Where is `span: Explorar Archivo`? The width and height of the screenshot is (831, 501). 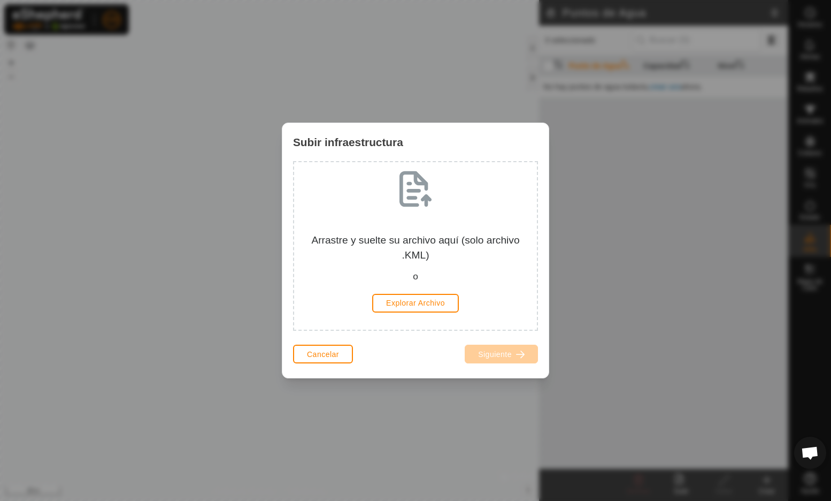 span: Explorar Archivo is located at coordinates (416, 303).